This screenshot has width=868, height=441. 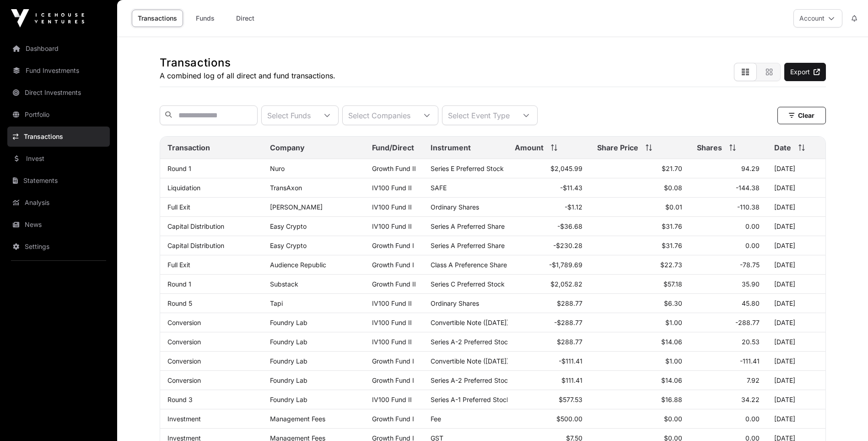 What do you see at coordinates (549, 419) in the screenshot?
I see `td: $500.00` at bounding box center [549, 419].